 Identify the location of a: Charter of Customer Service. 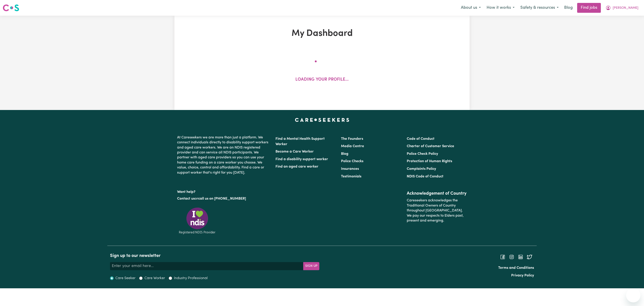
(431, 146).